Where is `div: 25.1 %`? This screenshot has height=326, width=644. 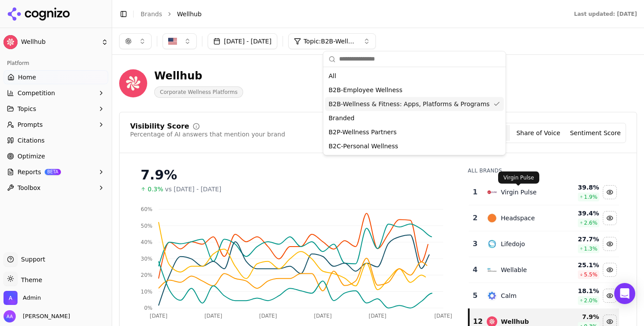 div: 25.1 % is located at coordinates (581, 265).